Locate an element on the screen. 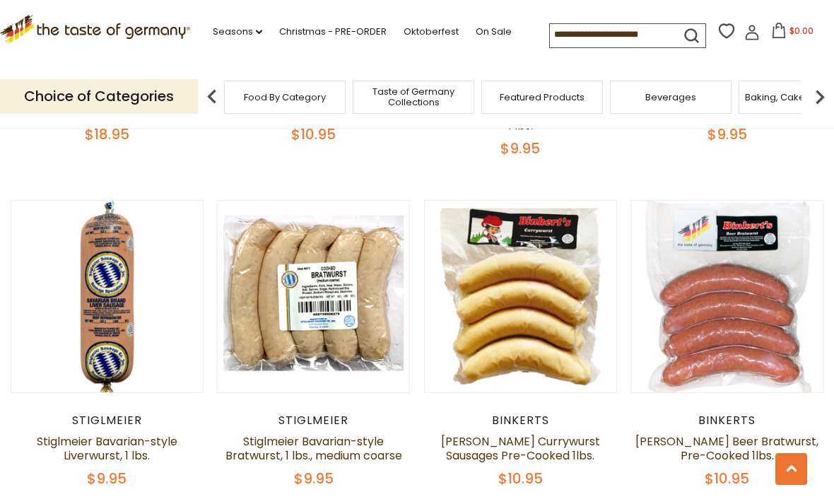 This screenshot has width=834, height=504. a: Seasons is located at coordinates (237, 32).